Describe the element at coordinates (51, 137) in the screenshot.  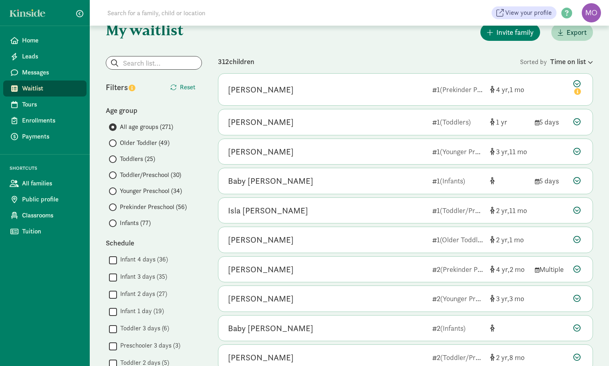
I see `span: Payments` at that location.